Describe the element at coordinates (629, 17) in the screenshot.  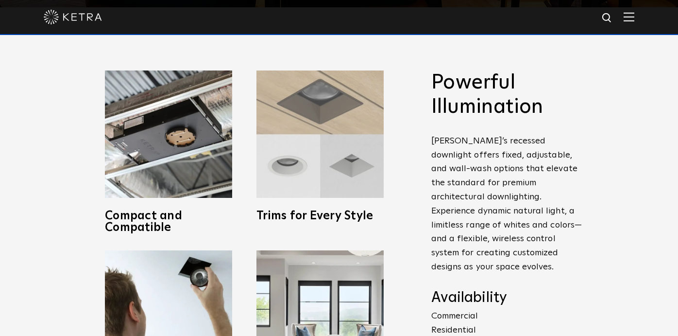
I see `img: Hamburger%20Nav.svg` at that location.